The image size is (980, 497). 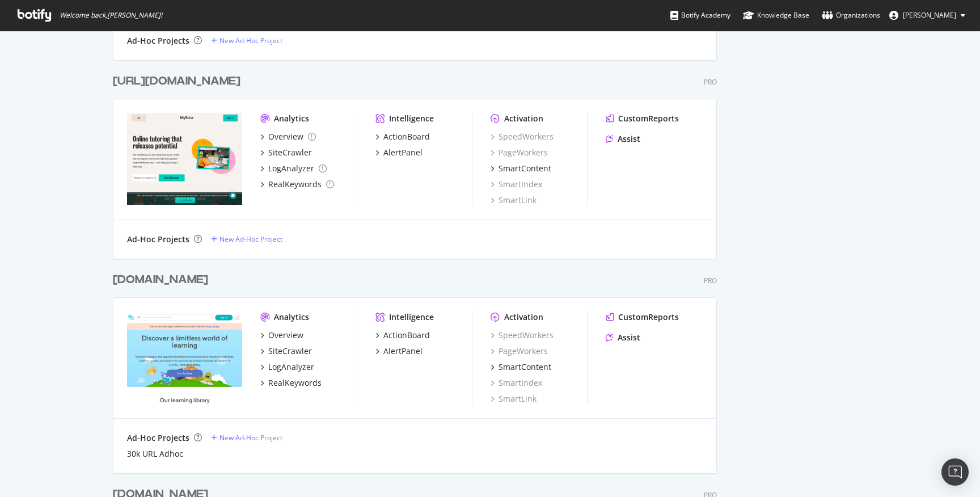 What do you see at coordinates (776, 15) in the screenshot?
I see `div: Knowledge Base` at bounding box center [776, 15].